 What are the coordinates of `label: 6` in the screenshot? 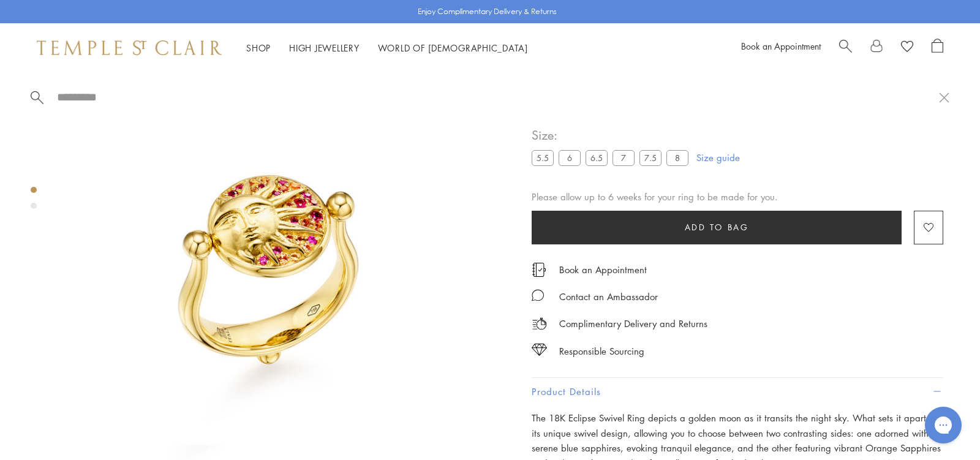 It's located at (570, 158).